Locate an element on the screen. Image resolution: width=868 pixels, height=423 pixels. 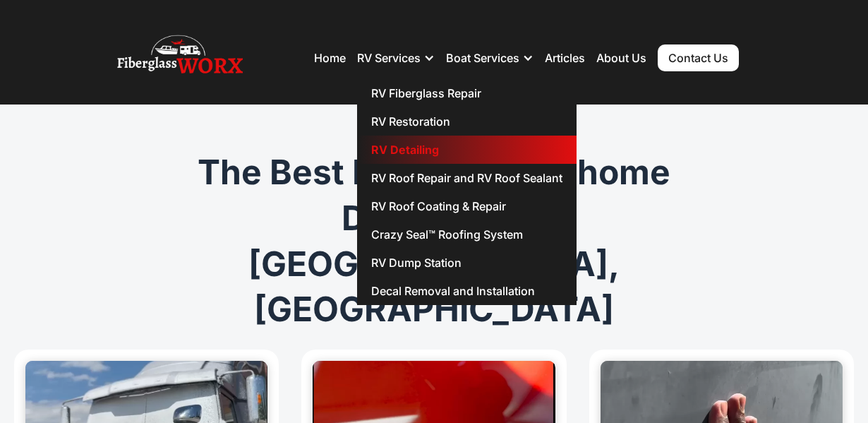
a: RV Fiberglass Repair is located at coordinates (466, 93).